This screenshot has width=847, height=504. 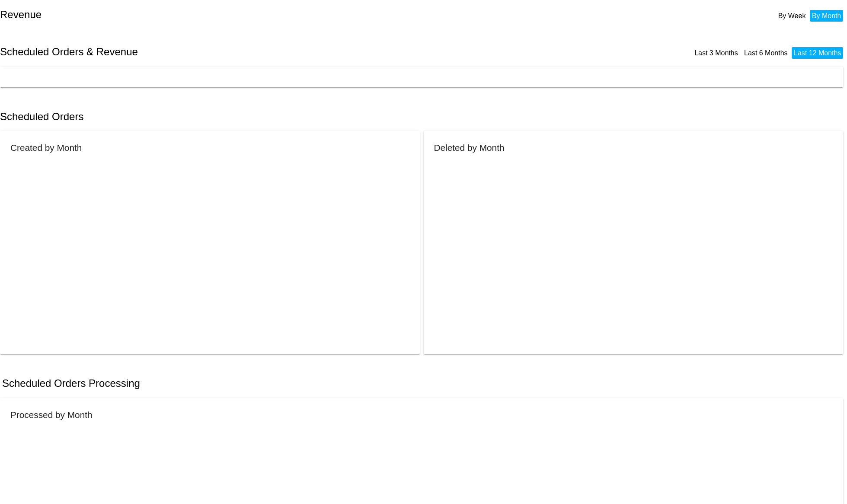 I want to click on li: By Week, so click(x=792, y=16).